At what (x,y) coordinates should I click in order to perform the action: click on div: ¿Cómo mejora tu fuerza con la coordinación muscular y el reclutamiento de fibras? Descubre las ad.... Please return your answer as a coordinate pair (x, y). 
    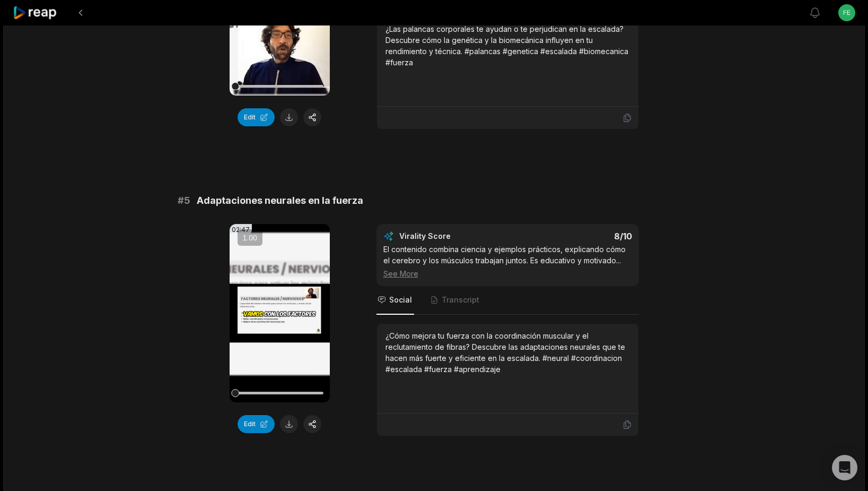
    Looking at the image, I should click on (507, 352).